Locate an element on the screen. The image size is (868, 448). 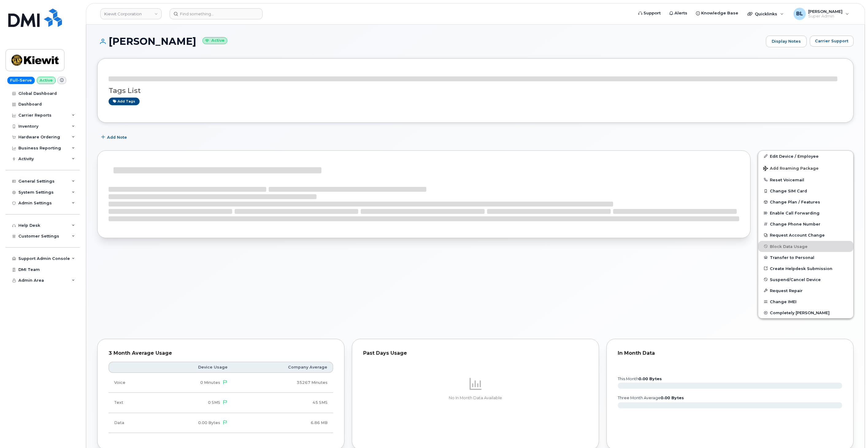
text: this month is located at coordinates (640, 379).